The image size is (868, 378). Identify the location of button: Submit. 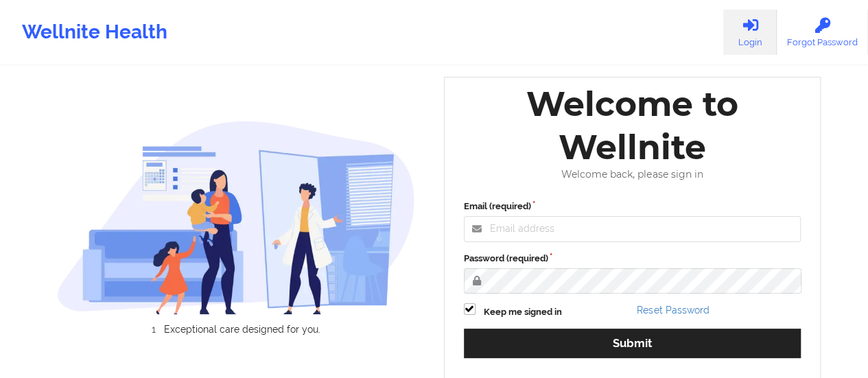
(633, 343).